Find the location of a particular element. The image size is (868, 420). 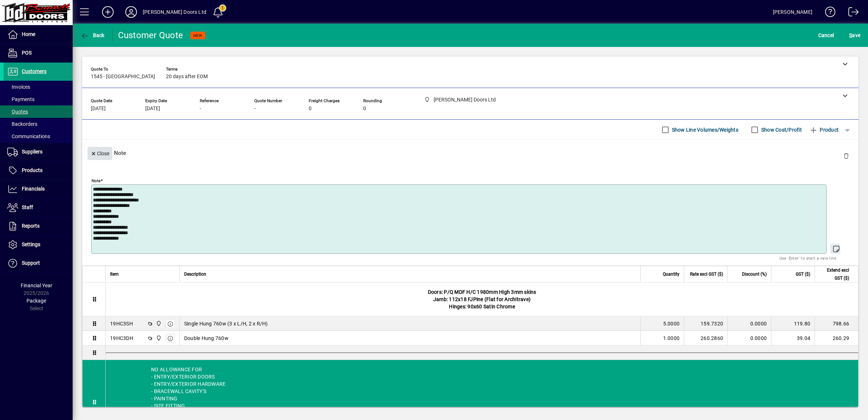

span: 5.0000 is located at coordinates (671, 323).